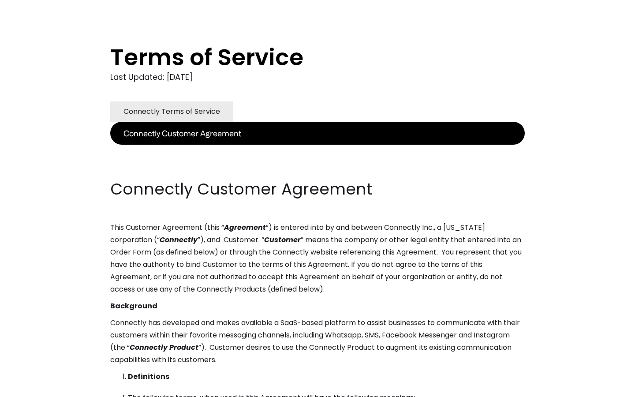 This screenshot has height=397, width=635. What do you see at coordinates (317, 189) in the screenshot?
I see `h2: Connectly Customer Agreement` at bounding box center [317, 189].